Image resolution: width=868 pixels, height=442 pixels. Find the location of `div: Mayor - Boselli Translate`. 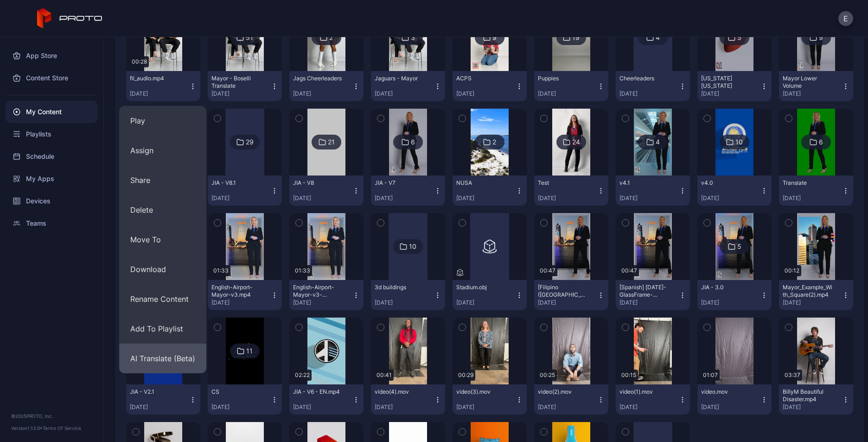

div: Mayor - Boselli Translate is located at coordinates (237, 82).